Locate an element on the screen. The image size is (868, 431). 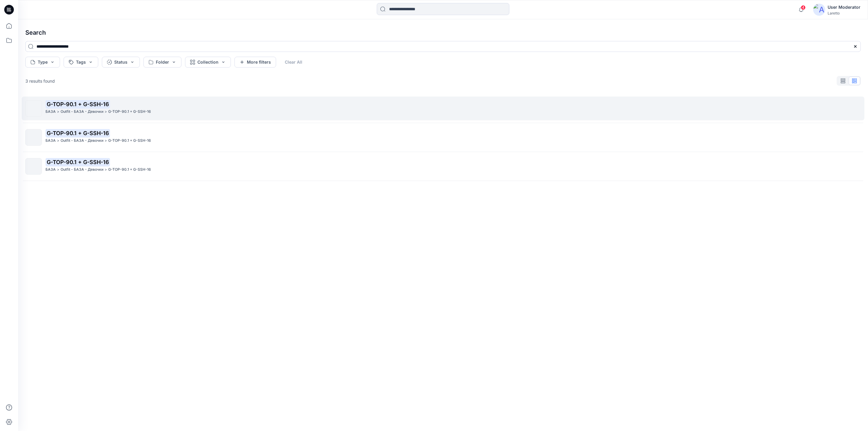
p: 3 results found is located at coordinates (40, 81).